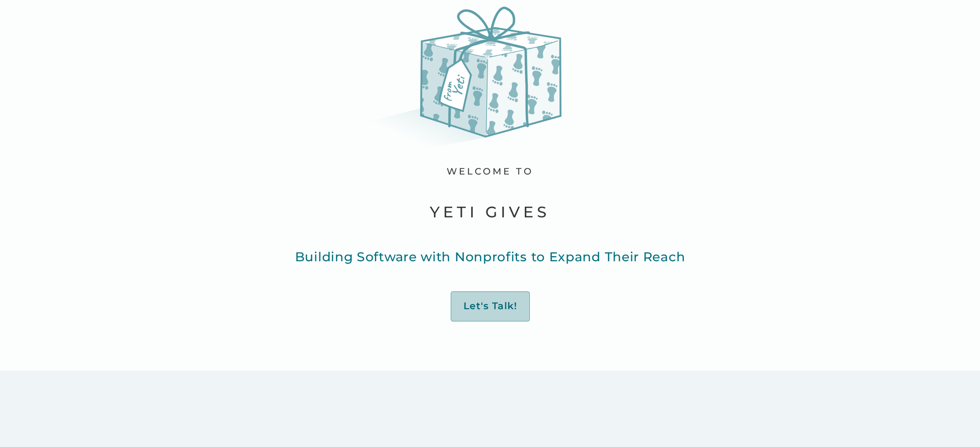  Describe the element at coordinates (490, 307) in the screenshot. I see `div: Let's Talk!` at that location.